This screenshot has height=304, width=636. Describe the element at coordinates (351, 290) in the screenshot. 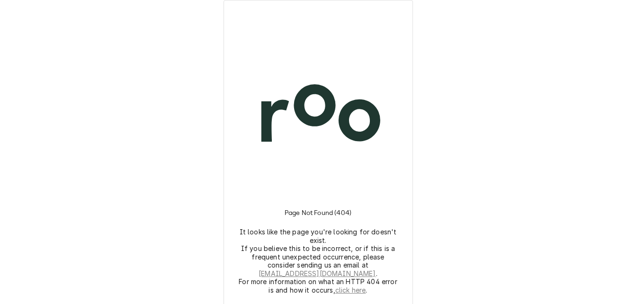

I see `a: click here` at that location.